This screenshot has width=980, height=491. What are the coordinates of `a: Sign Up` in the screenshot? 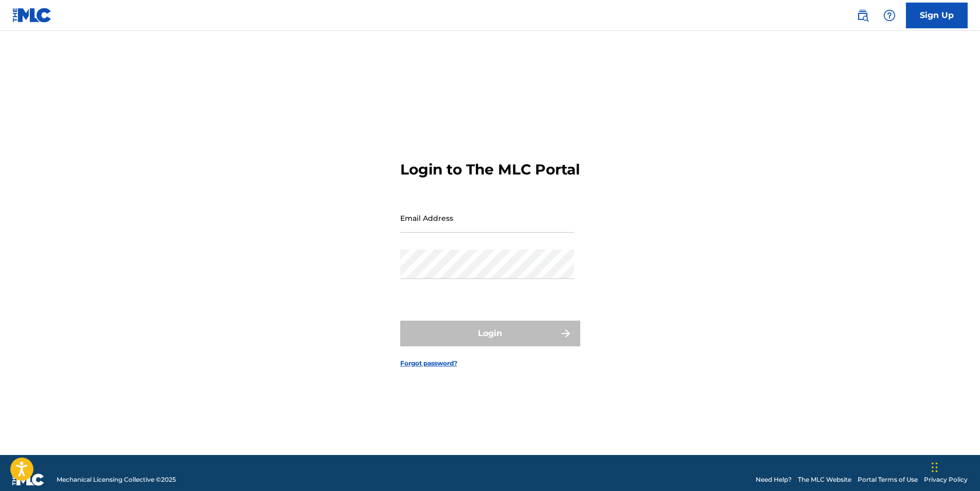 It's located at (937, 16).